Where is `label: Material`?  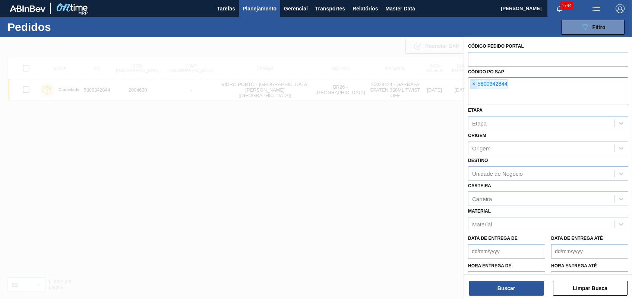
label: Material is located at coordinates (479, 211).